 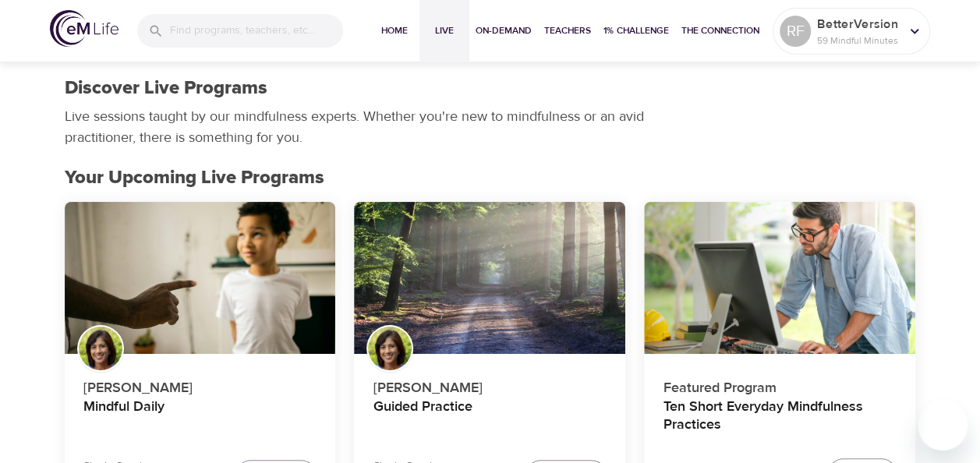 What do you see at coordinates (780, 416) in the screenshot?
I see `h4: Ten Short Everyday Mindfulness Practices` at bounding box center [780, 416].